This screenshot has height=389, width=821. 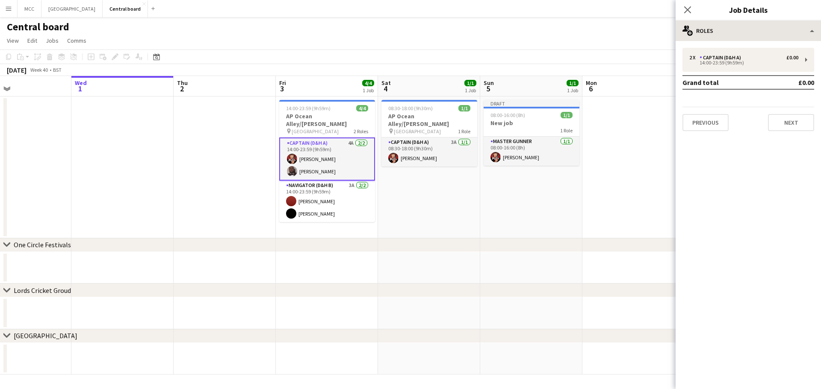 I want to click on div: £0.00, so click(x=792, y=58).